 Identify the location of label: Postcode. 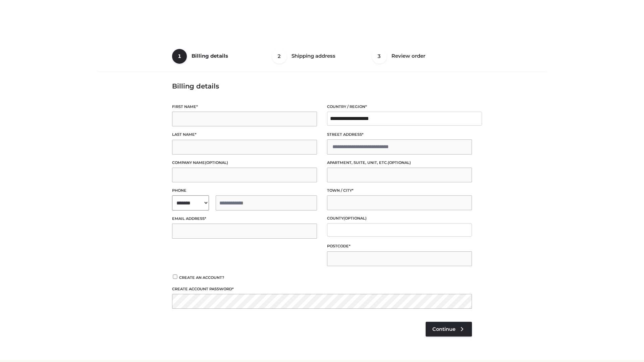
(400, 246).